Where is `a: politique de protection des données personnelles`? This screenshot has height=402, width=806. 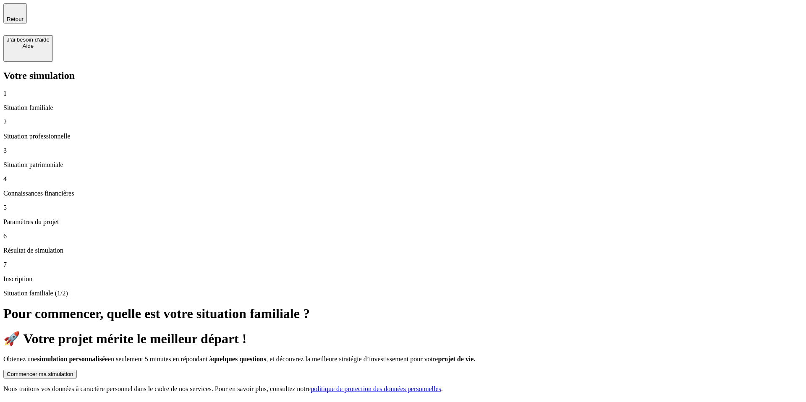
a: politique de protection des données personnelles is located at coordinates (376, 389).